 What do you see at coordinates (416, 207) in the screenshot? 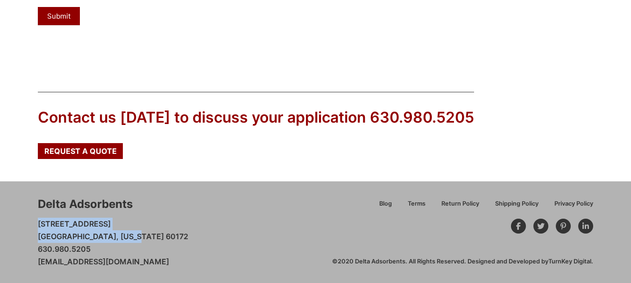
I see `a: Terms` at bounding box center [416, 207].